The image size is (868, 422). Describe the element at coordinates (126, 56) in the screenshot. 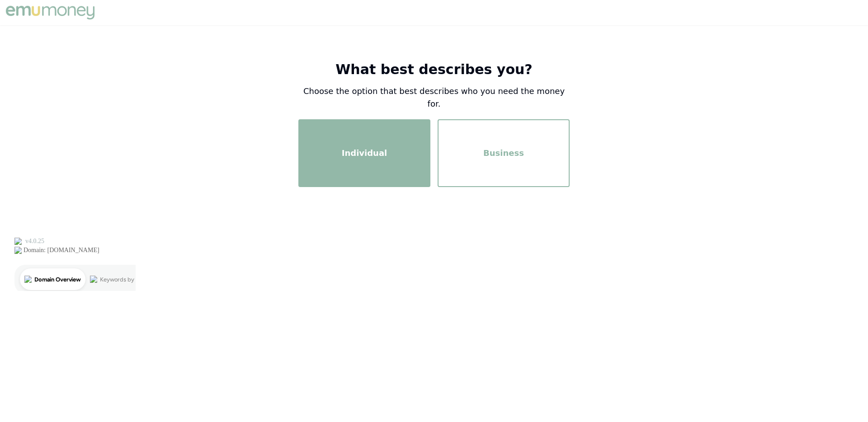

I see `div: Keywords by Traffic` at that location.